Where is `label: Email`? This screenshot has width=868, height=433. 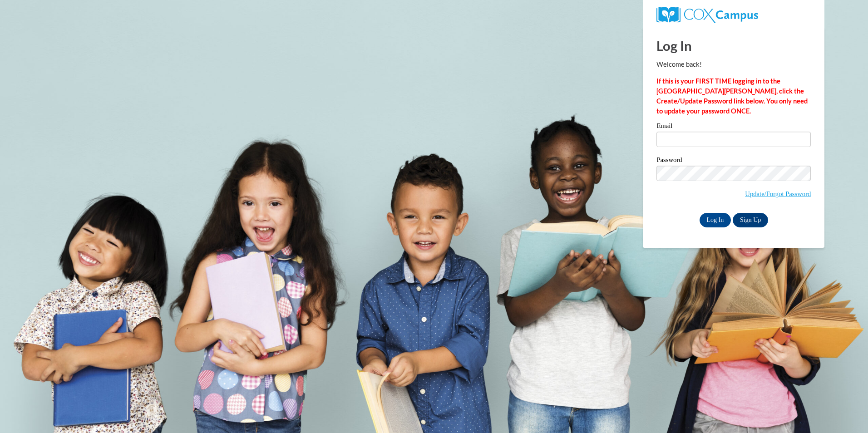 label: Email is located at coordinates (733, 127).